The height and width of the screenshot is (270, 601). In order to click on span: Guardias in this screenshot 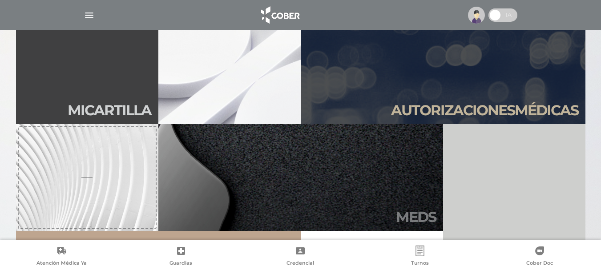, I will do `click(181, 264)`.